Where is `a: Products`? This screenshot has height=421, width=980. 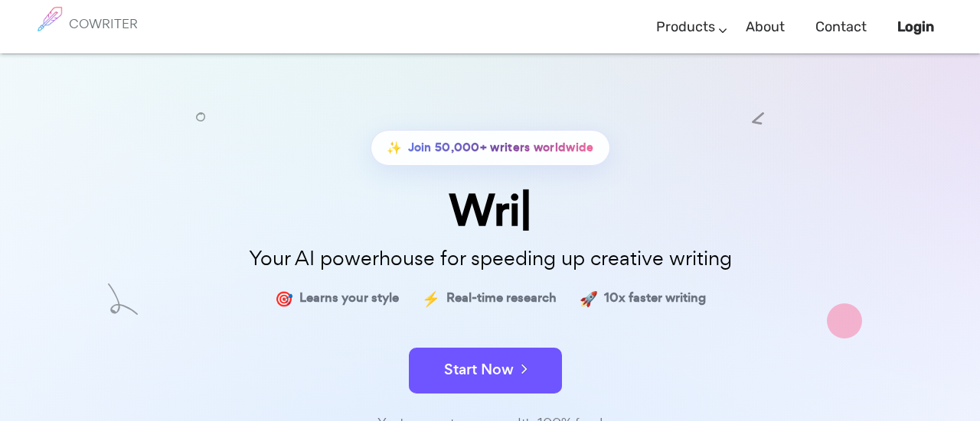
a: Products is located at coordinates (685, 26).